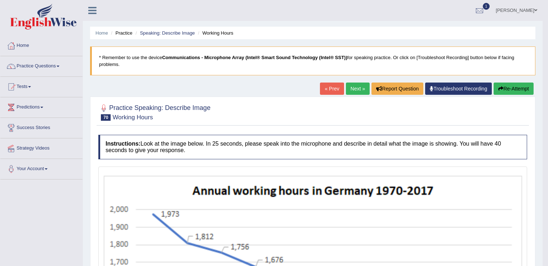  Describe the element at coordinates (397, 89) in the screenshot. I see `button: Report Question` at that location.